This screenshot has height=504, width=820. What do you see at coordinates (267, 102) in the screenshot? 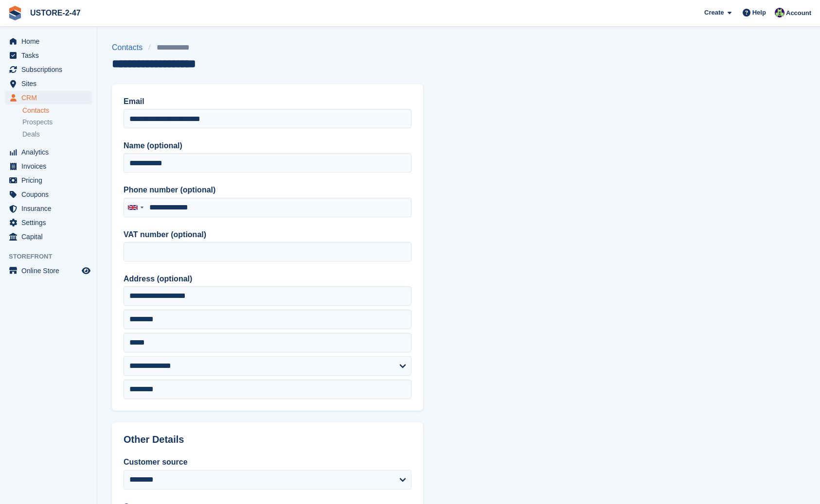
I see `label: Email` at bounding box center [267, 102].